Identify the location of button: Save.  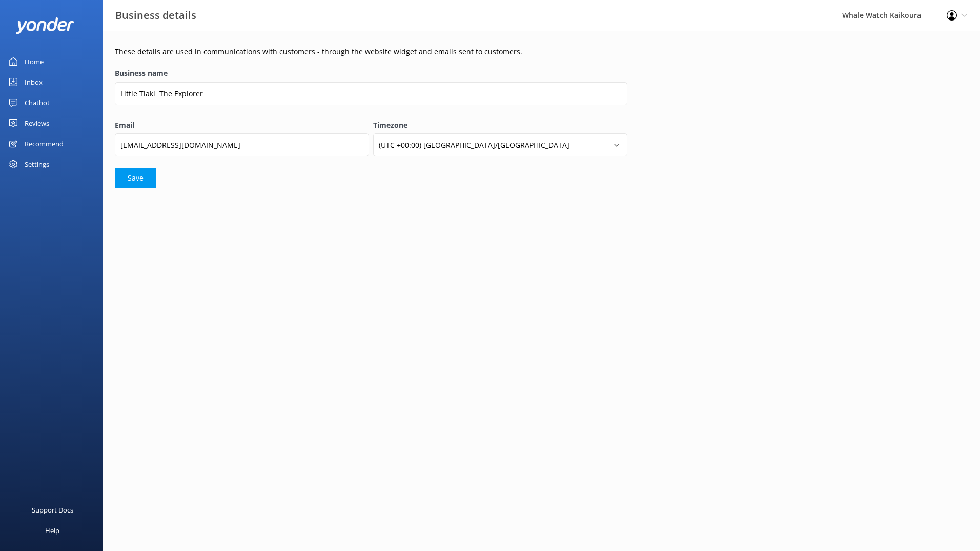
(135, 178).